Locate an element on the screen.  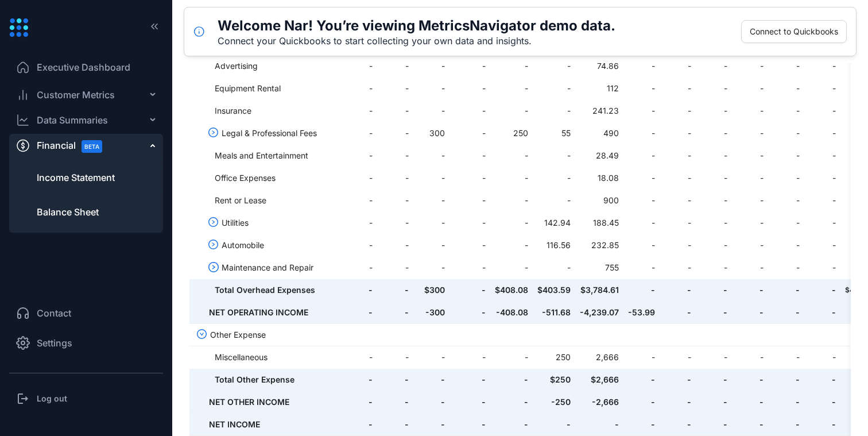
span: -250 is located at coordinates (554, 401).